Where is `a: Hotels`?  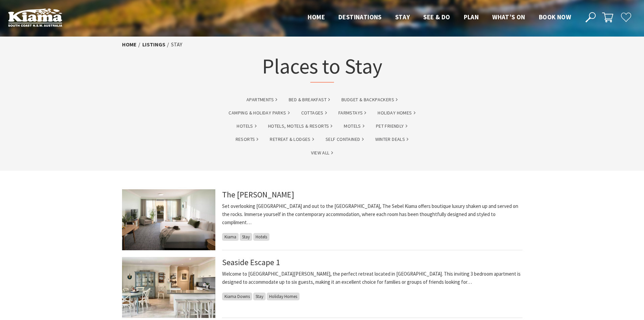 a: Hotels is located at coordinates (246, 126).